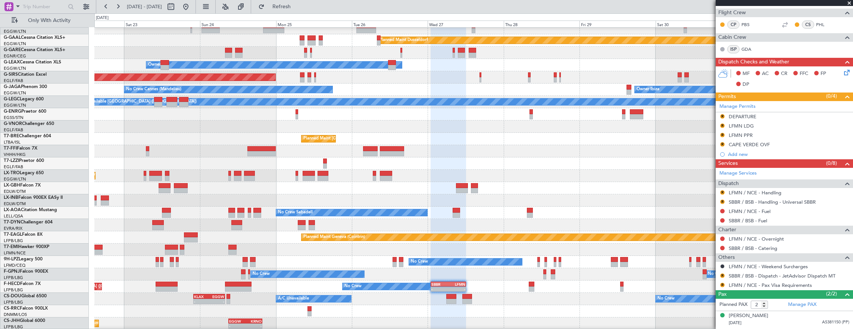 The image size is (853, 329). What do you see at coordinates (253, 321) in the screenshot?
I see `div: KRNO` at bounding box center [253, 321].